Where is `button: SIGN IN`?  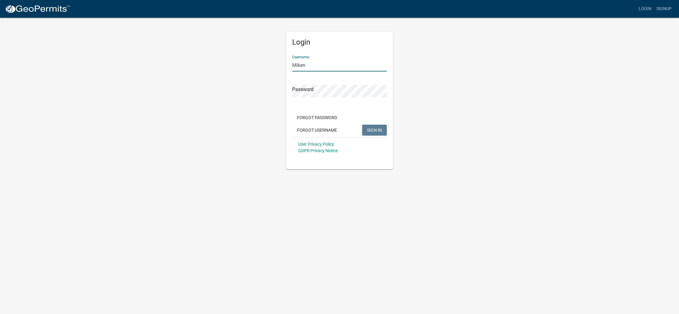 button: SIGN IN is located at coordinates (374, 130).